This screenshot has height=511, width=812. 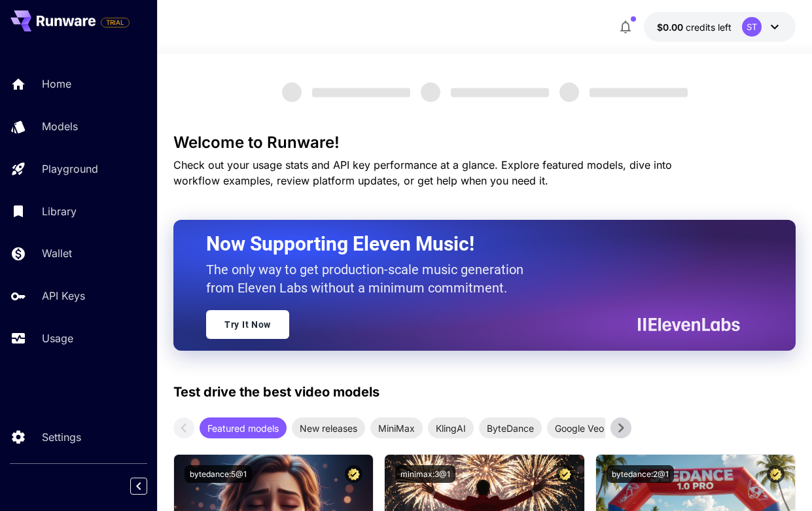 I want to click on h2: Now Supporting Eleven Music!, so click(x=468, y=244).